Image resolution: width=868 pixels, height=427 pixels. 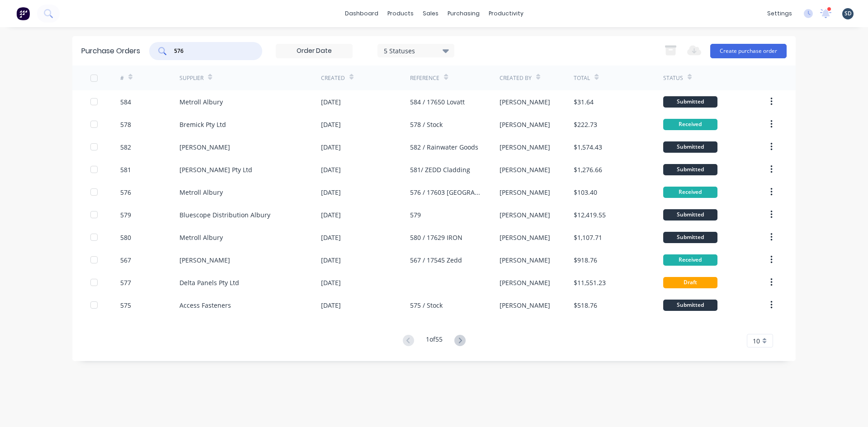 What do you see at coordinates (586, 260) in the screenshot?
I see `div: $918.76` at bounding box center [586, 260].